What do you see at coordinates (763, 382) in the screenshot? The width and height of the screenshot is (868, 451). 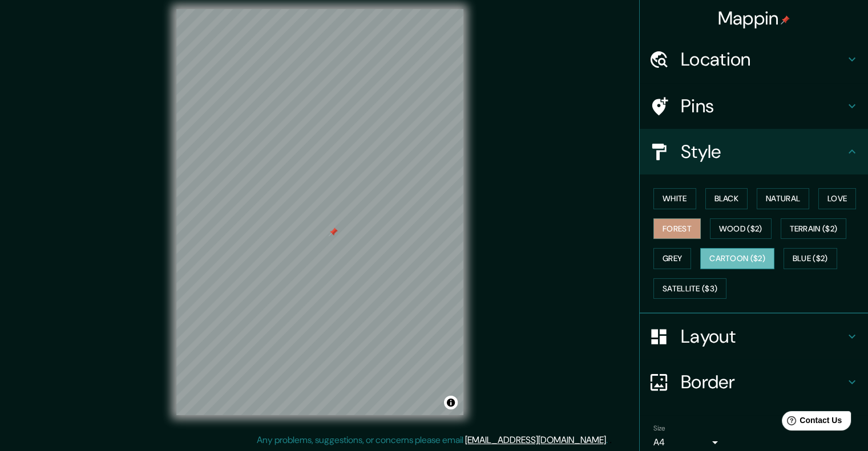 I see `h4: Border` at bounding box center [763, 382].